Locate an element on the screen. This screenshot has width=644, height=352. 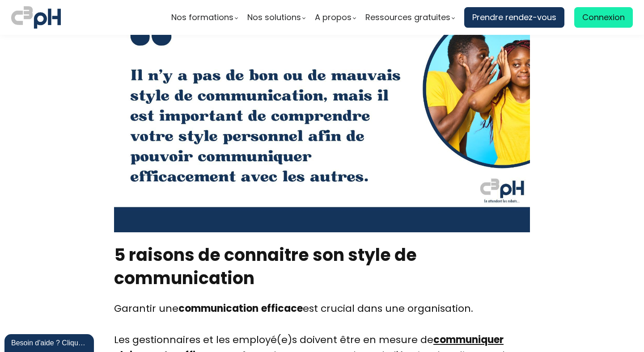
b: efficace is located at coordinates (282, 308).